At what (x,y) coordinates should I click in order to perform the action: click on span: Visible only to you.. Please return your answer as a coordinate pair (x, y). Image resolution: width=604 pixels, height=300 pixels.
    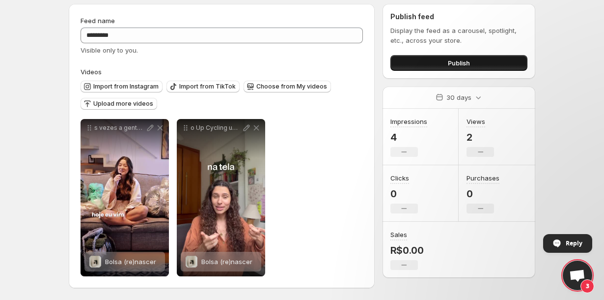
    Looking at the image, I should click on (109, 50).